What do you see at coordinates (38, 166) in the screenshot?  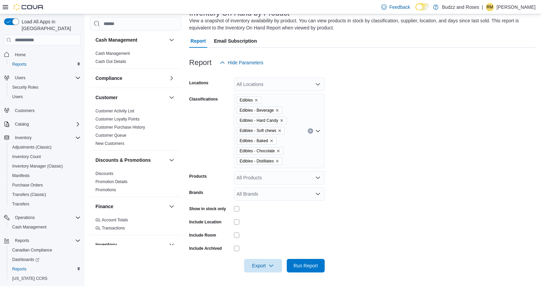 I see `span: Inventory Manager (Classic)` at bounding box center [38, 166].